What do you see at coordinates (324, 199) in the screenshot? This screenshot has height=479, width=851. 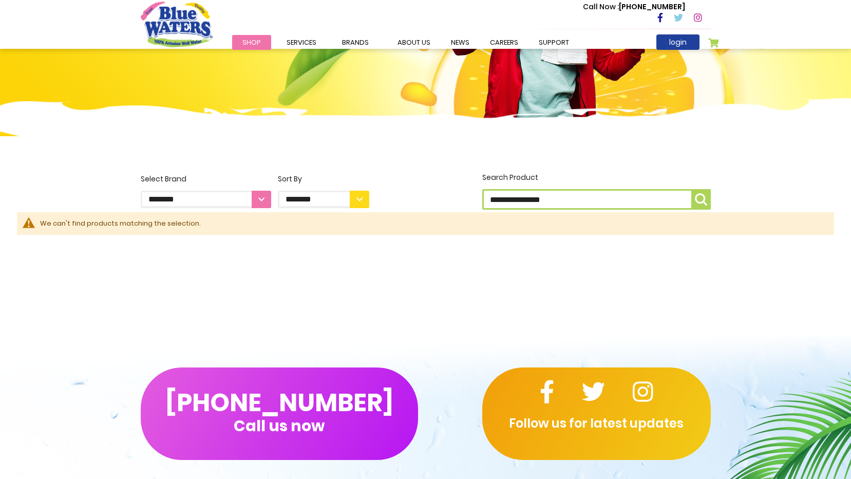 I see `select: Sort By` at bounding box center [324, 199].